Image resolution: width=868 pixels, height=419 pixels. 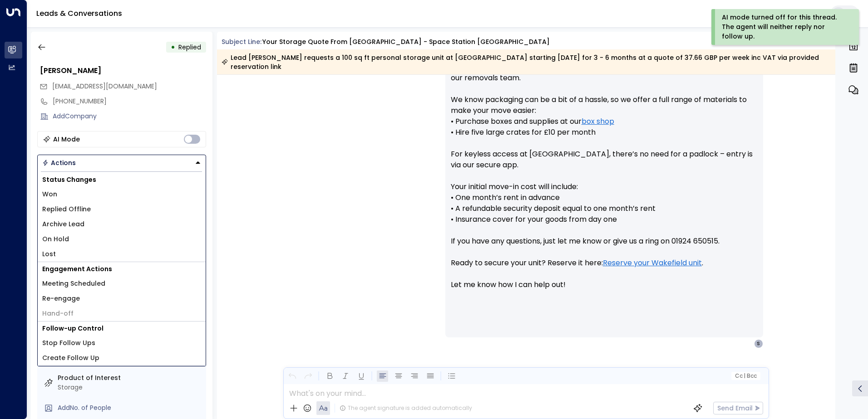 What do you see at coordinates (69, 344) in the screenshot?
I see `span: Stop Follow Ups` at bounding box center [69, 344].